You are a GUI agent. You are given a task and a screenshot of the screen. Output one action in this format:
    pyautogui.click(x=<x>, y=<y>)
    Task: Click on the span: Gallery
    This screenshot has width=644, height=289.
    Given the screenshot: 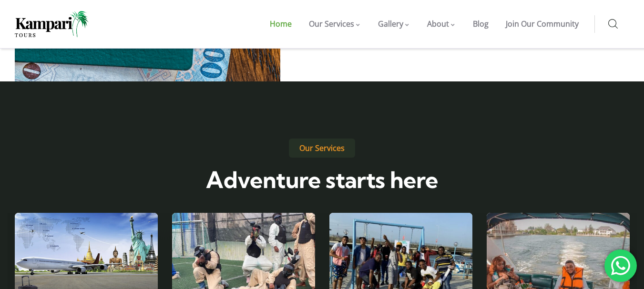 What is the action you would take?
    pyautogui.click(x=390, y=24)
    